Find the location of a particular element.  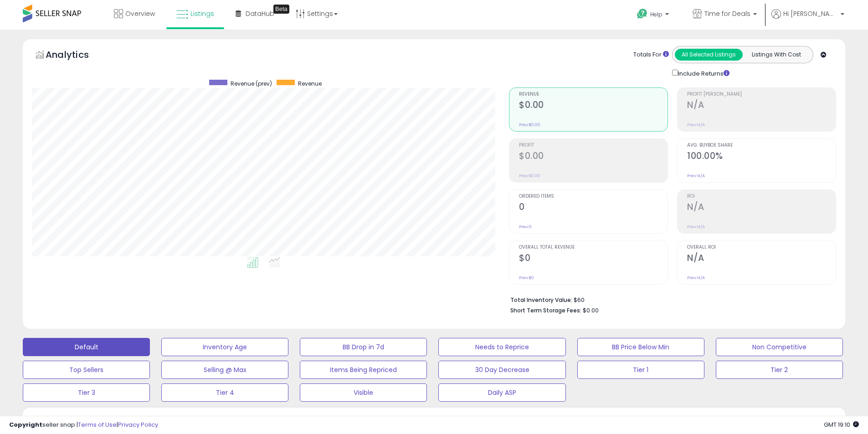

button: BB Price Below Min is located at coordinates (641, 347).